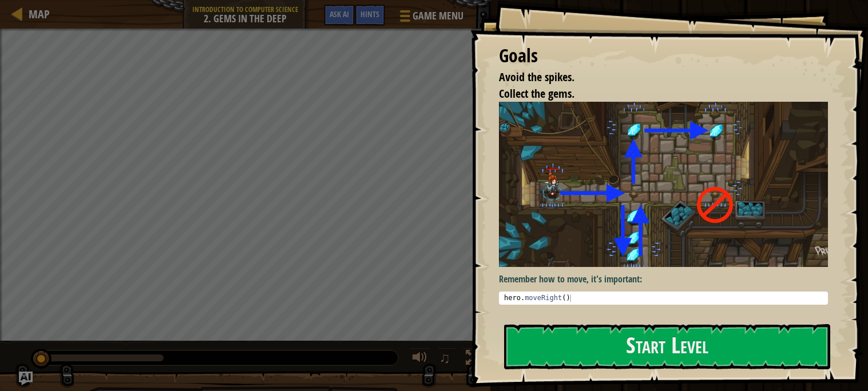 The height and width of the screenshot is (391, 868). I want to click on a: Map, so click(36, 14).